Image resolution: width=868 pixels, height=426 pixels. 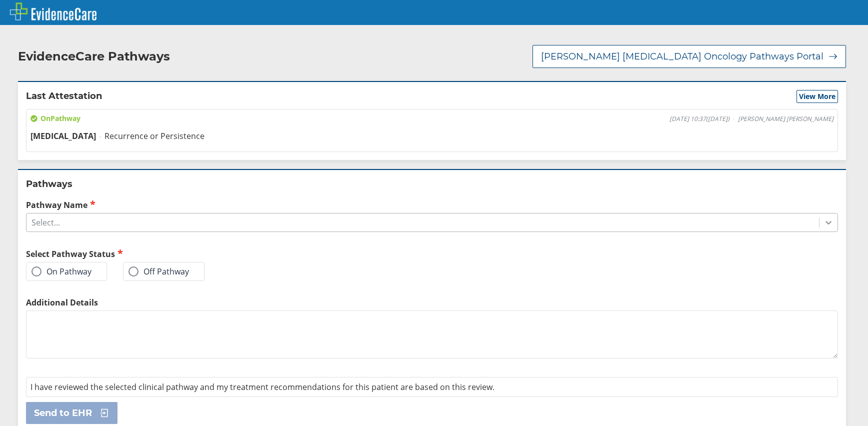 I want to click on label: Off Pathway, so click(x=158, y=271).